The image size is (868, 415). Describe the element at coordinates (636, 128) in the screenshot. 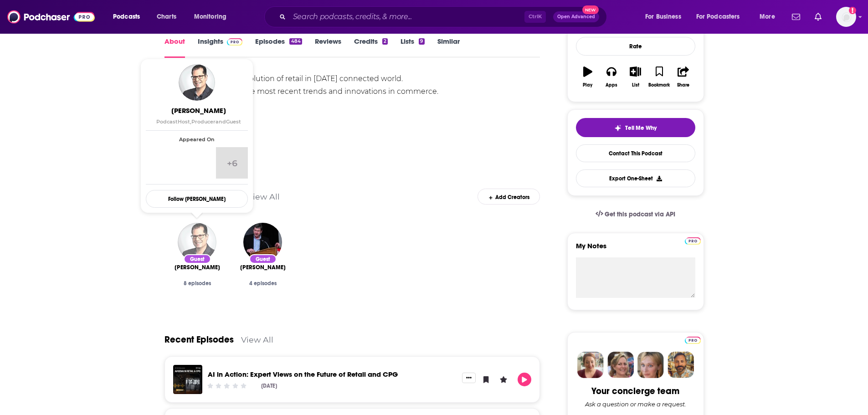

I see `button: tell me why sparkleTell Me Why` at that location.